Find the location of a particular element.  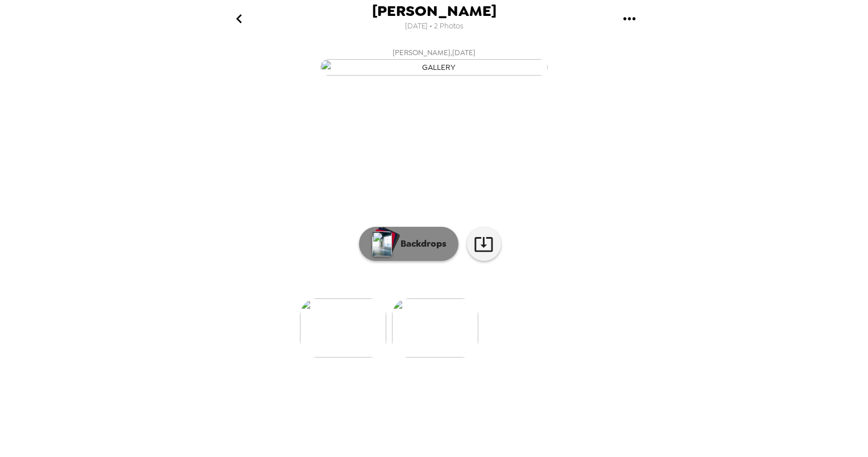

button: Backdrops is located at coordinates (408, 244).